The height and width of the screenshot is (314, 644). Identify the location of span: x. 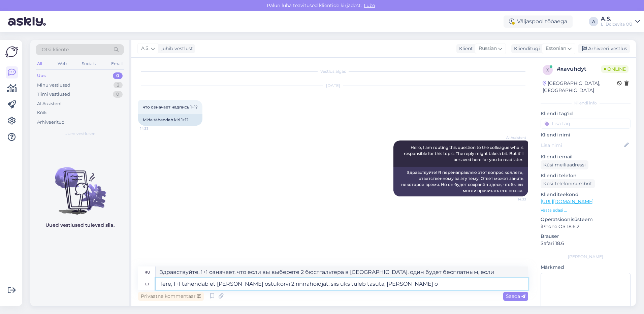
(547, 70).